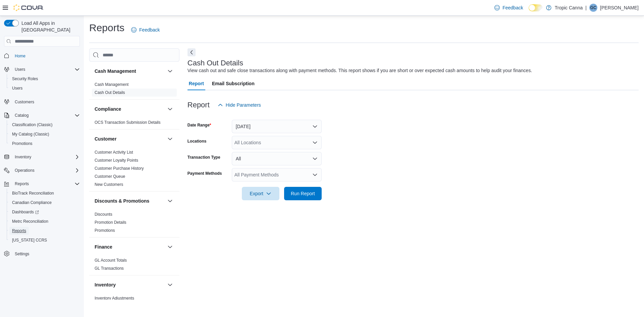  What do you see at coordinates (129, 139) in the screenshot?
I see `button: Customer` at bounding box center [129, 139].